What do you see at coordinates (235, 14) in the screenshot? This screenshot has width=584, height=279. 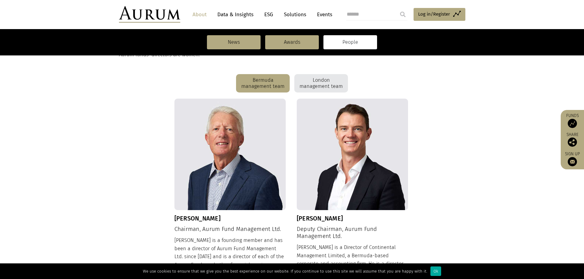 I see `a: Data & Insights` at bounding box center [235, 14].